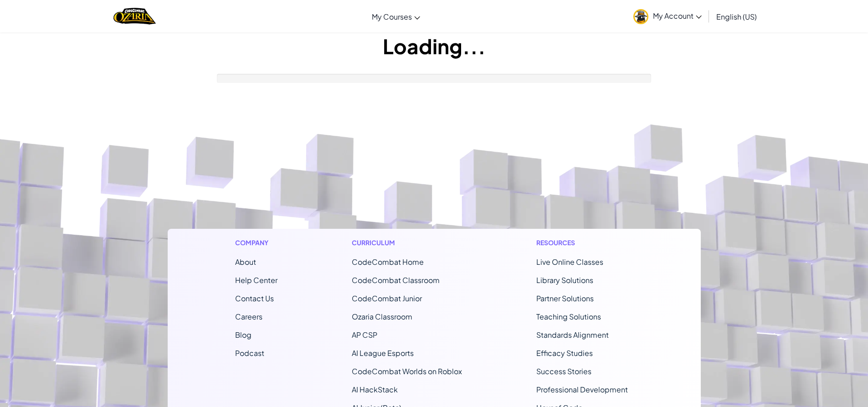 This screenshot has width=868, height=407. I want to click on a: AP CSP, so click(365, 334).